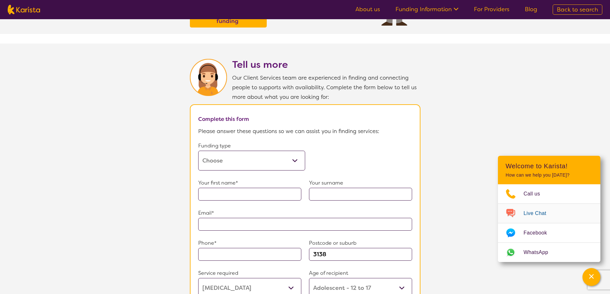  Describe the element at coordinates (326, 65) in the screenshot. I see `h2: Tell us more` at that location.